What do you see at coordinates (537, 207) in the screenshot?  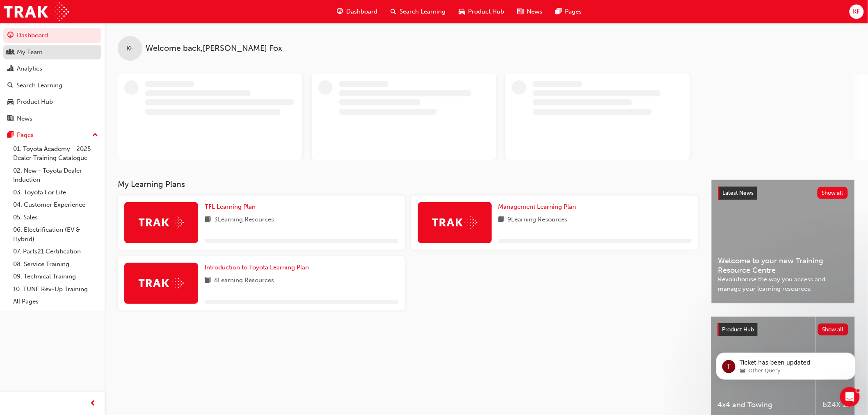 I see `span: Management Learning Plan` at bounding box center [537, 207].